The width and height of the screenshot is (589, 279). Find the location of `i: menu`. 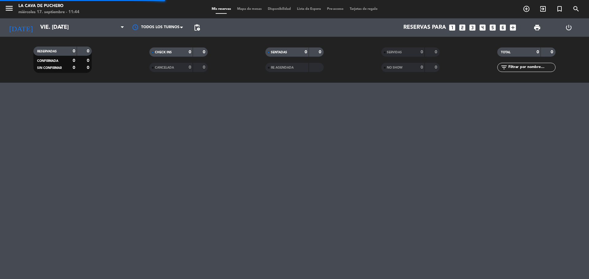

i: menu is located at coordinates (9, 8).